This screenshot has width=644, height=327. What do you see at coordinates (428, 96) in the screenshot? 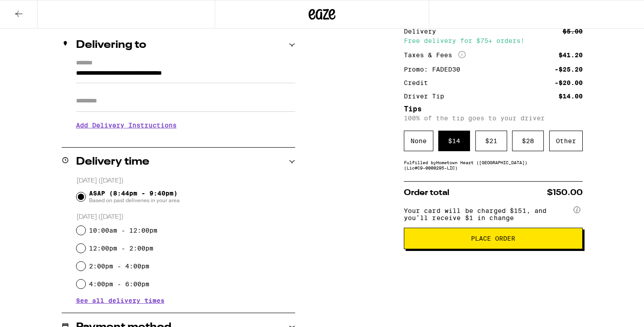
I see `div: Driver Tip` at bounding box center [428, 96].